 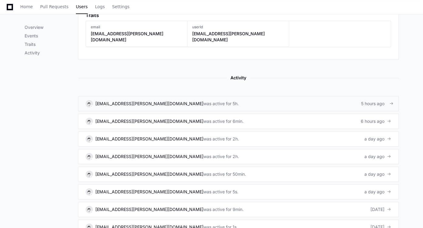 I want to click on span: Users, so click(x=82, y=7).